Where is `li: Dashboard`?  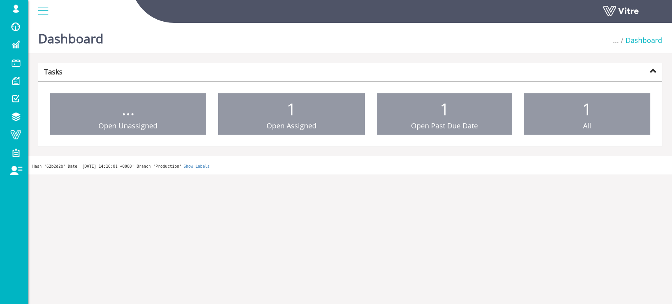
li: Dashboard is located at coordinates (640, 41).